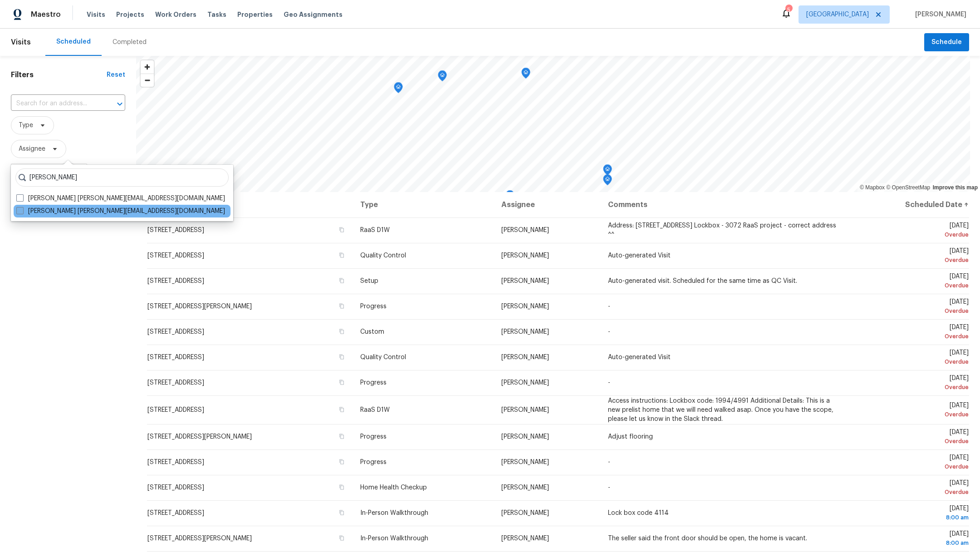 Image resolution: width=980 pixels, height=553 pixels. What do you see at coordinates (947, 42) in the screenshot?
I see `span: Schedule` at bounding box center [947, 42].